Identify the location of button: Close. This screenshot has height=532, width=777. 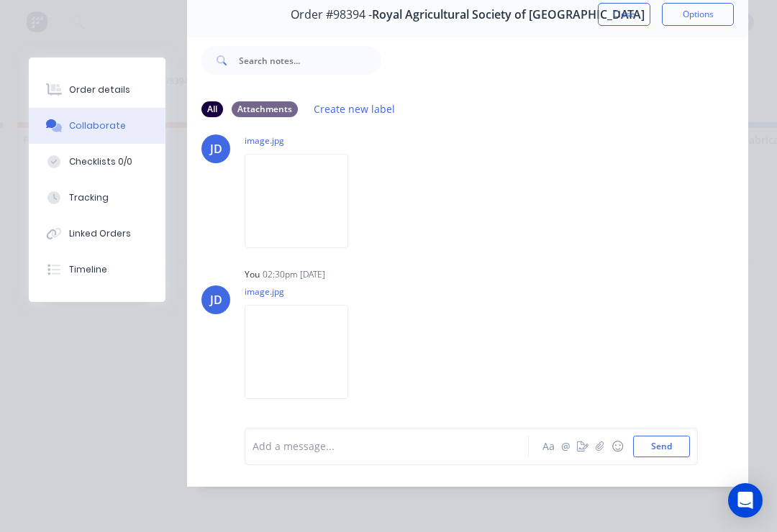
(624, 15).